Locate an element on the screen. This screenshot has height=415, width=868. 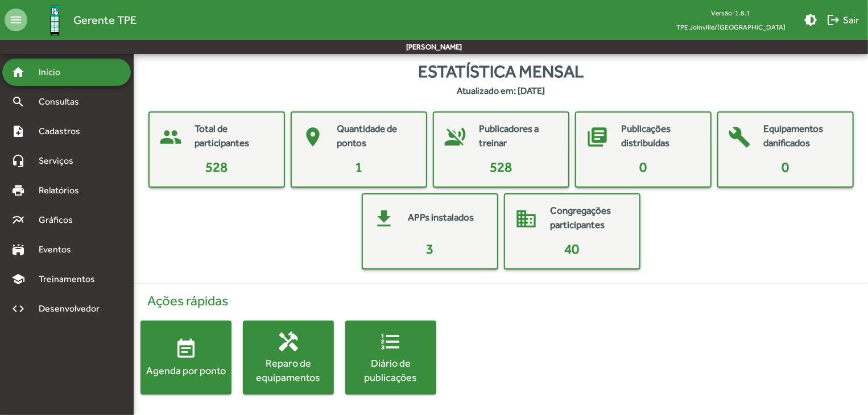
button: Sair is located at coordinates (843, 20).